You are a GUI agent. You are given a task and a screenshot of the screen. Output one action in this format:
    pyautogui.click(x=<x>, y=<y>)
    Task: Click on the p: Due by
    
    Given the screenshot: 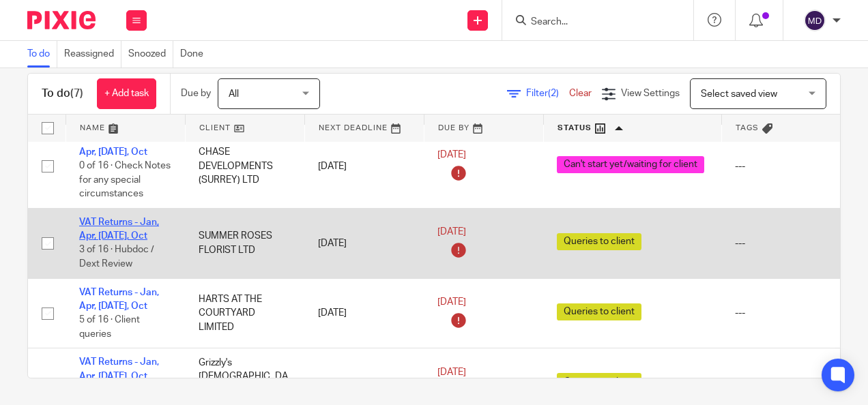 What is the action you would take?
    pyautogui.click(x=196, y=93)
    